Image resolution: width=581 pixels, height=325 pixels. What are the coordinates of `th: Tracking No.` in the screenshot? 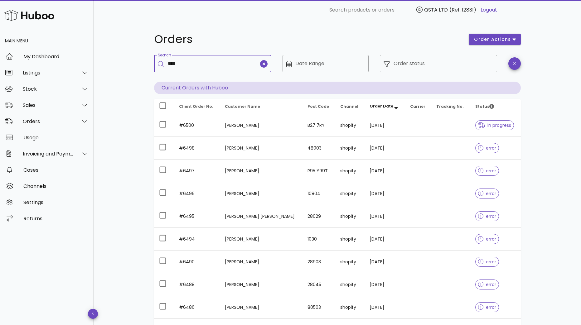 It's located at (451, 107).